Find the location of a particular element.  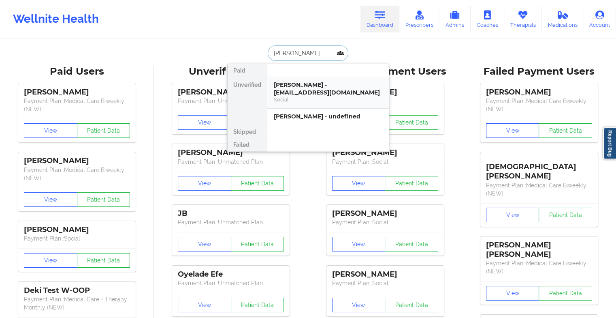

a: Therapists is located at coordinates (523, 19).